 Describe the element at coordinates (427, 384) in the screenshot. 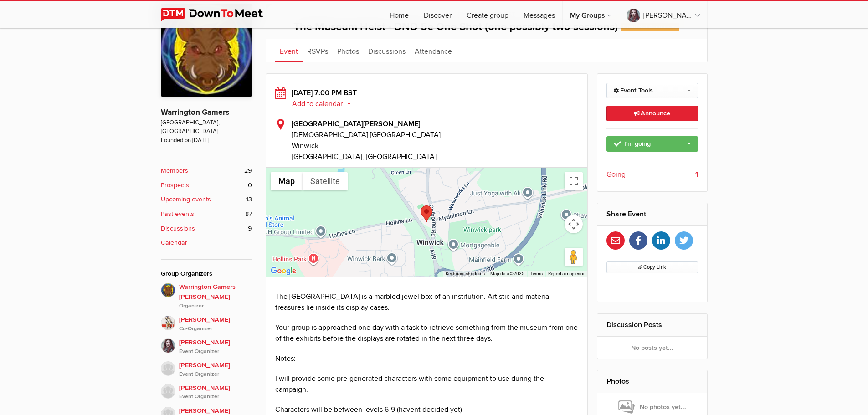

I see `p: I will provide some pre-generated characters with some equipment to use during the campaign.` at that location.